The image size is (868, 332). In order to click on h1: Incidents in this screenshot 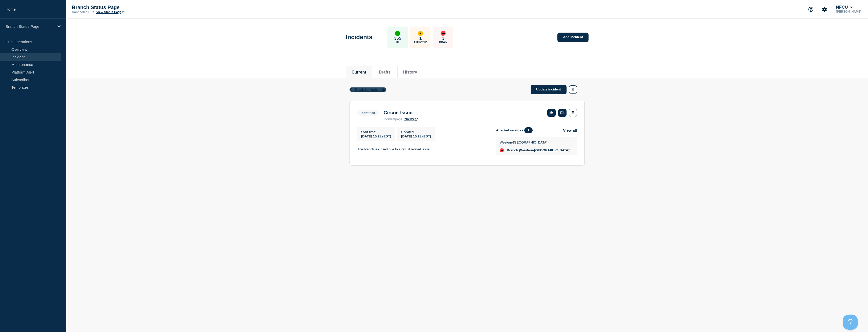, I will do `click(359, 37)`.